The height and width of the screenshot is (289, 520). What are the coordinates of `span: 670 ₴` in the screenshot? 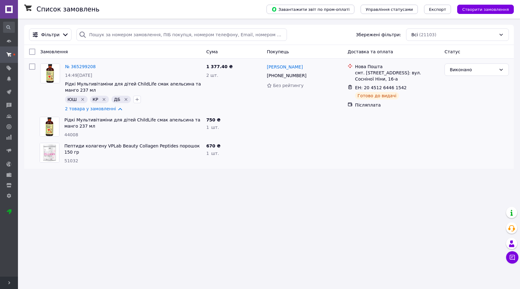 It's located at (213, 146).